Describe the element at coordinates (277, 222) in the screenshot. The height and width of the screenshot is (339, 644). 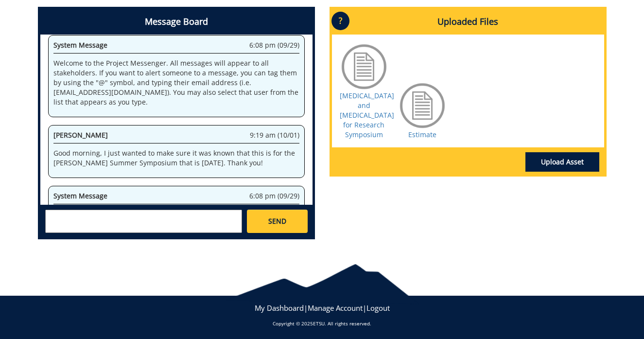
I see `span: SEND` at that location.